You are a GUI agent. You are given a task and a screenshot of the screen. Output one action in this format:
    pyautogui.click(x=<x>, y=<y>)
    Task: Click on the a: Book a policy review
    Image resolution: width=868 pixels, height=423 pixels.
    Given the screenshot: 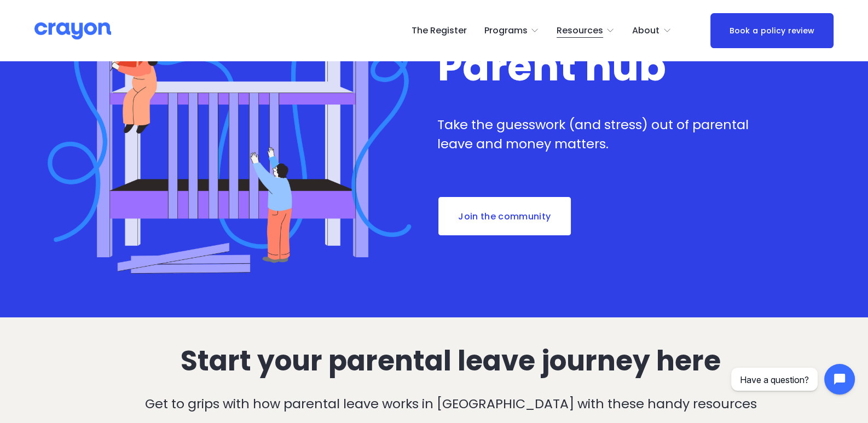 What is the action you would take?
    pyautogui.click(x=772, y=31)
    